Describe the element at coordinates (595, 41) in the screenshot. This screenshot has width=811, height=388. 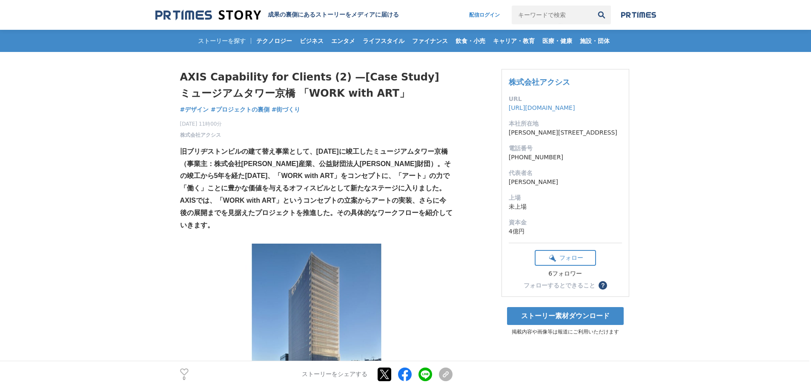
I see `span: 施設・団体` at that location.